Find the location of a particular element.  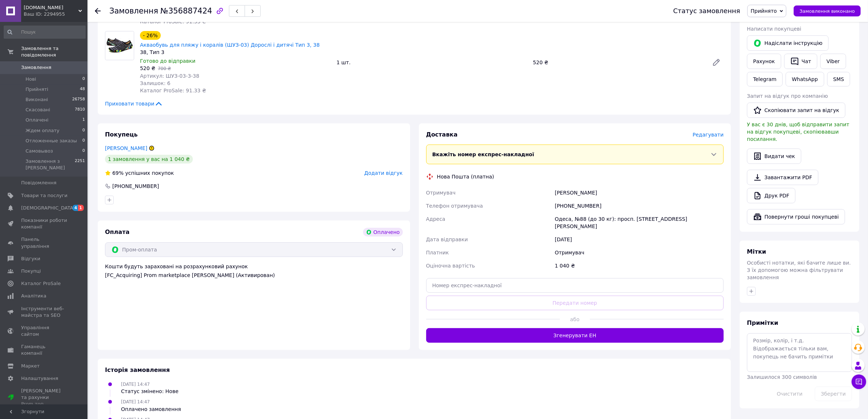

button: Згенерувати ЕН is located at coordinates (575, 335).